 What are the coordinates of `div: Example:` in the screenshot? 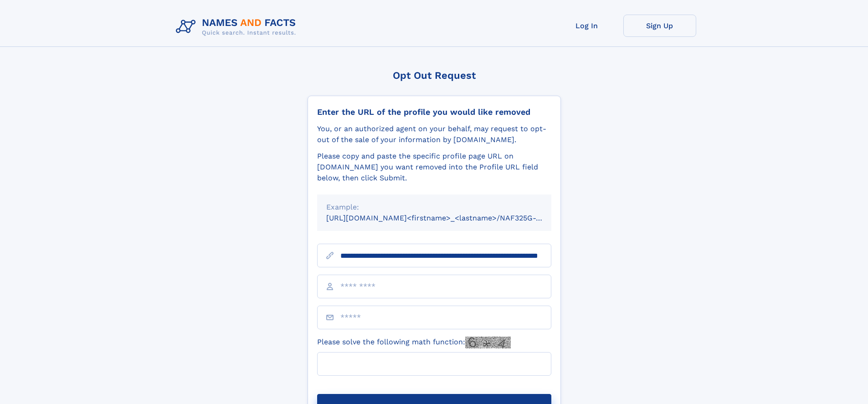 It's located at (434, 208).